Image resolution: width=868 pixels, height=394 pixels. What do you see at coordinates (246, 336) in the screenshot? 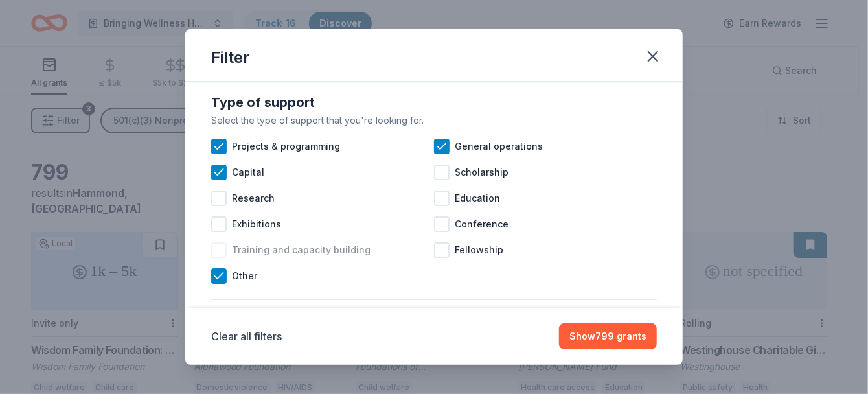
I see `button: Clear all filters` at bounding box center [246, 336].